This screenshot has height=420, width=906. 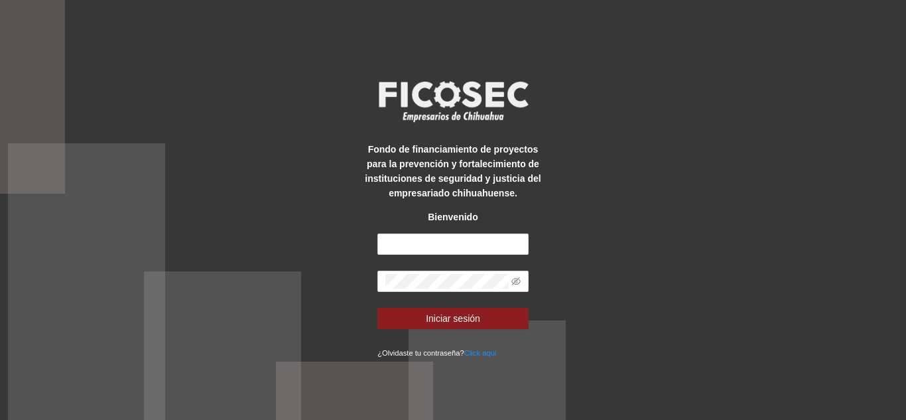 I want to click on span: eye-invisible, so click(x=516, y=281).